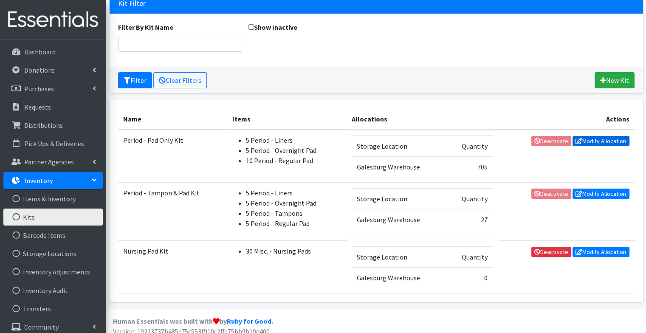 This screenshot has width=646, height=333. Describe the element at coordinates (53, 20) in the screenshot. I see `img: HumanEssentials` at that location.